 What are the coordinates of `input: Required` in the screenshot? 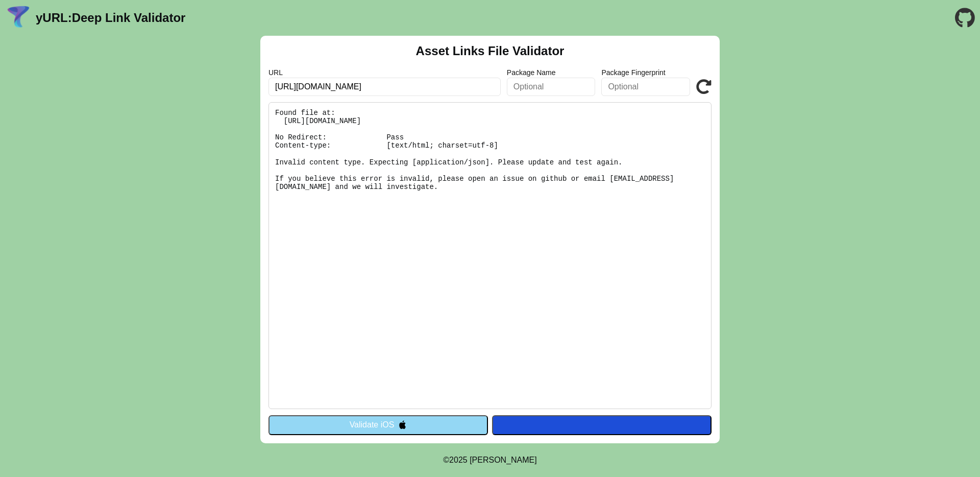 It's located at (384, 87).